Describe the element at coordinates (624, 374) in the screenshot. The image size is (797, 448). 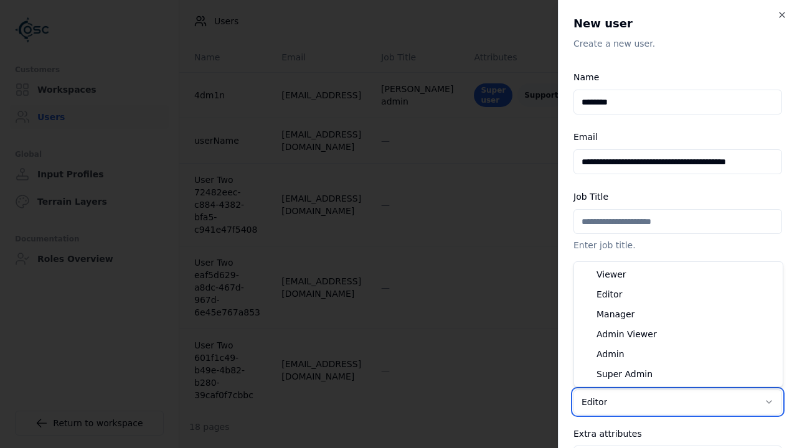
I see `span: Super Admin` at that location.